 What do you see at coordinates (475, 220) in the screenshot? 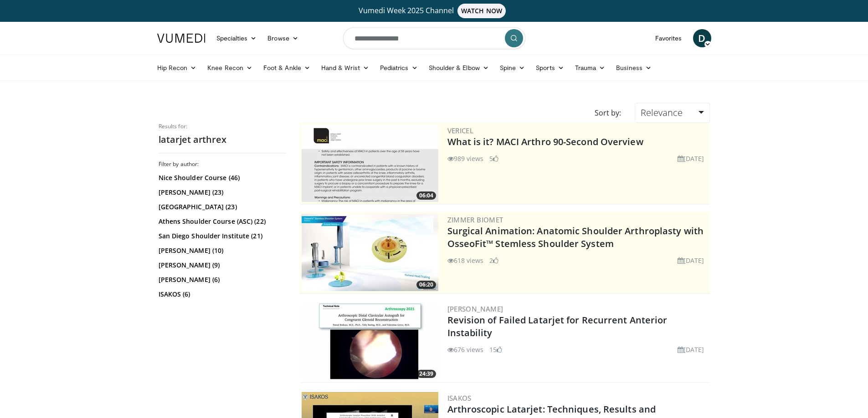
I see `a: Zimmer Biomet` at bounding box center [475, 220].